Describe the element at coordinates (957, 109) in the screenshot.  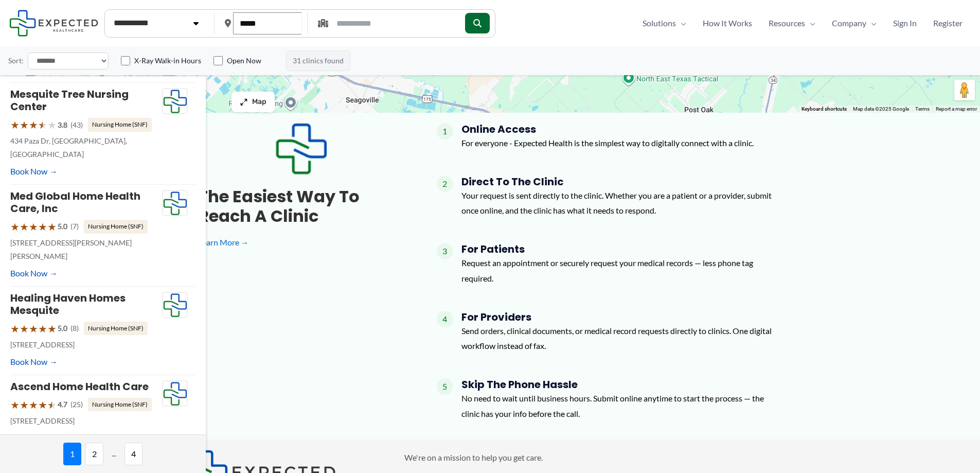
I see `a: Report a map error` at that location.